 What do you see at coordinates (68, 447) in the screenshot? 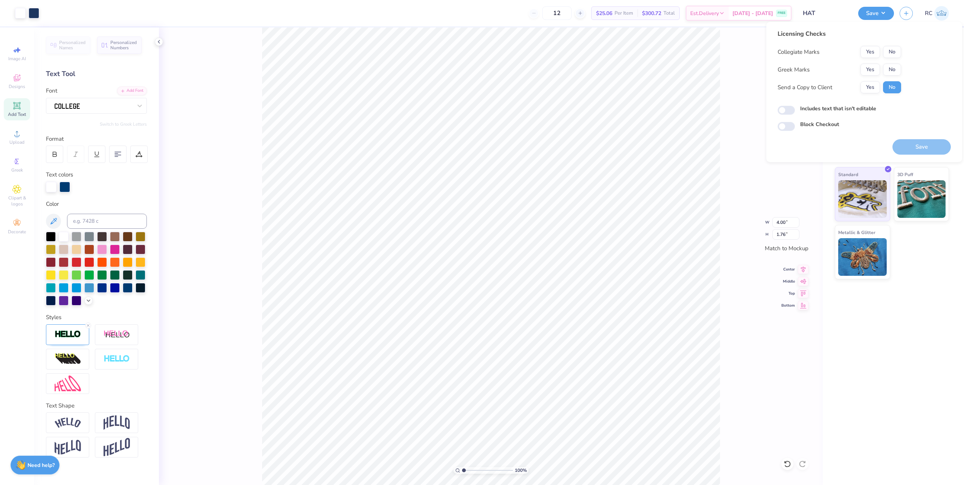
I see `img: Flag` at bounding box center [68, 447].